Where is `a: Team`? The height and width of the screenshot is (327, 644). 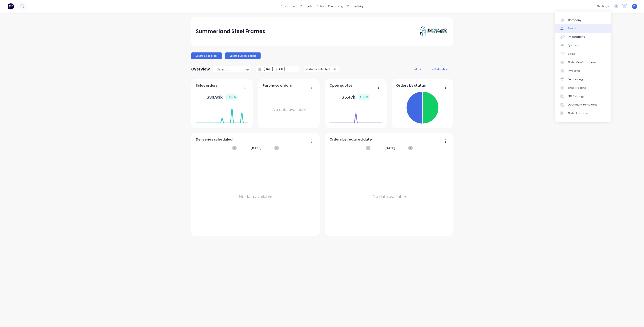
a: Team is located at coordinates (583, 28).